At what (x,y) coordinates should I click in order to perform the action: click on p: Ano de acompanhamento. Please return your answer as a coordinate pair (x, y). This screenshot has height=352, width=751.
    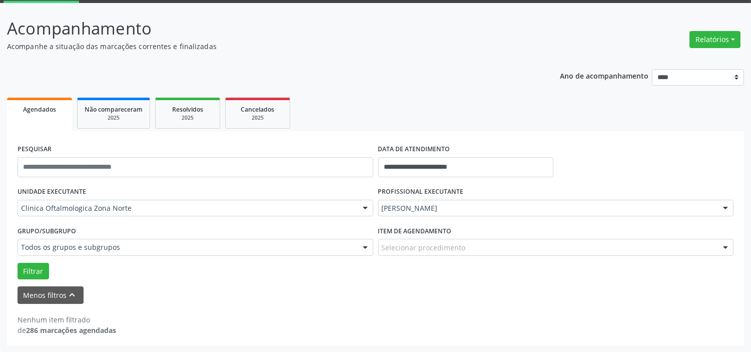
    Looking at the image, I should click on (604, 75).